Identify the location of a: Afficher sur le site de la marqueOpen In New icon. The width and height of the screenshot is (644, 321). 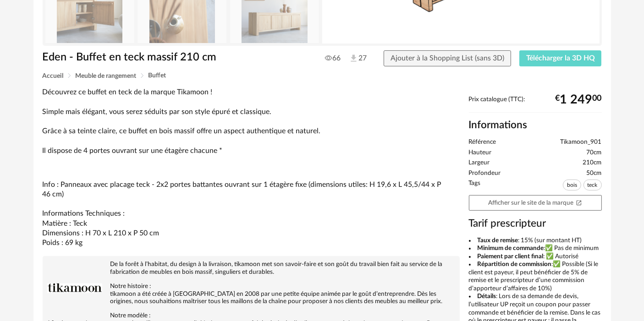
(535, 203).